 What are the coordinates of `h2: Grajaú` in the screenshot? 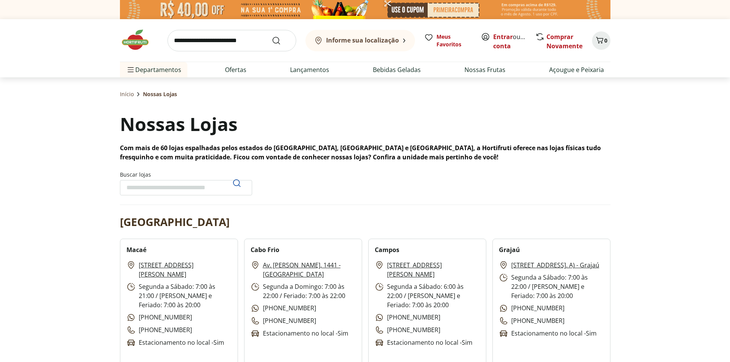 It's located at (509, 250).